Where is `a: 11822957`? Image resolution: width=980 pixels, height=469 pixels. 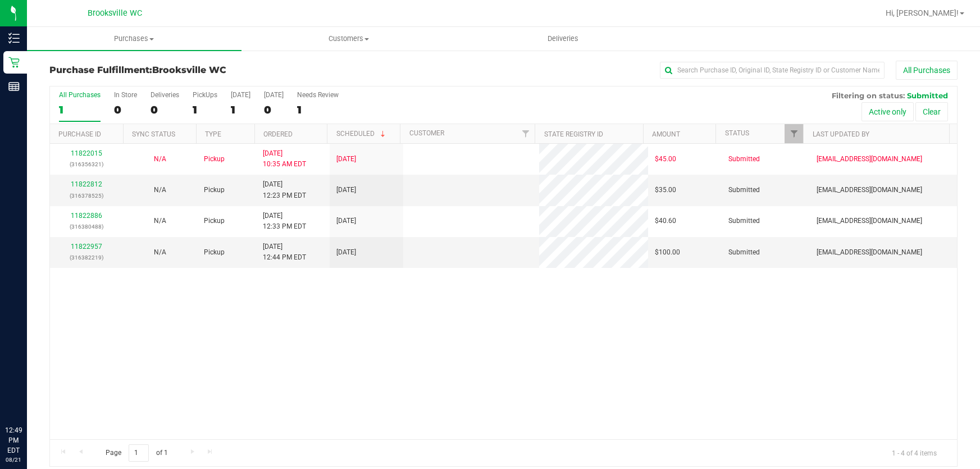
a: 11822957 is located at coordinates (87, 247).